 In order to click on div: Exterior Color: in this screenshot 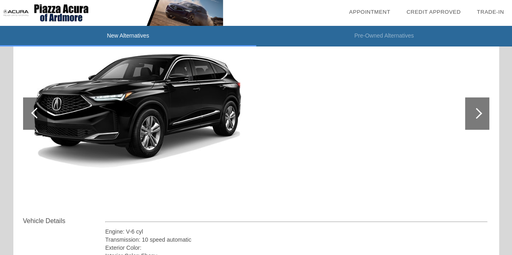, I will do `click(296, 248)`.